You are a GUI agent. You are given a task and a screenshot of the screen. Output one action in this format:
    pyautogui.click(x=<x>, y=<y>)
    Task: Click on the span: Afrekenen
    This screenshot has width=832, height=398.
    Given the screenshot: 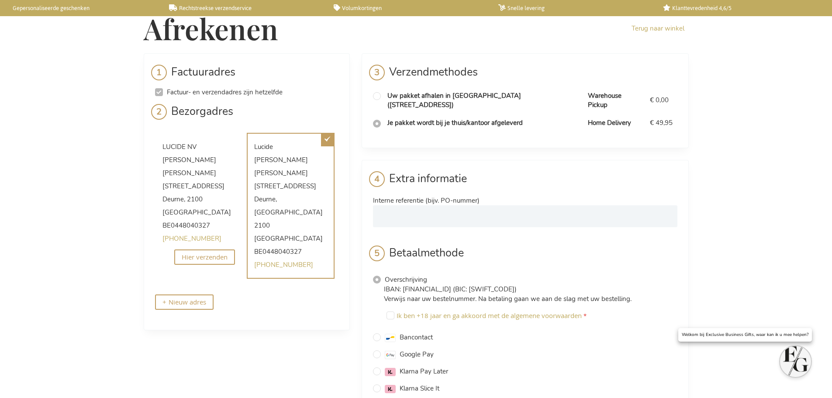 What is the action you would take?
    pyautogui.click(x=211, y=28)
    